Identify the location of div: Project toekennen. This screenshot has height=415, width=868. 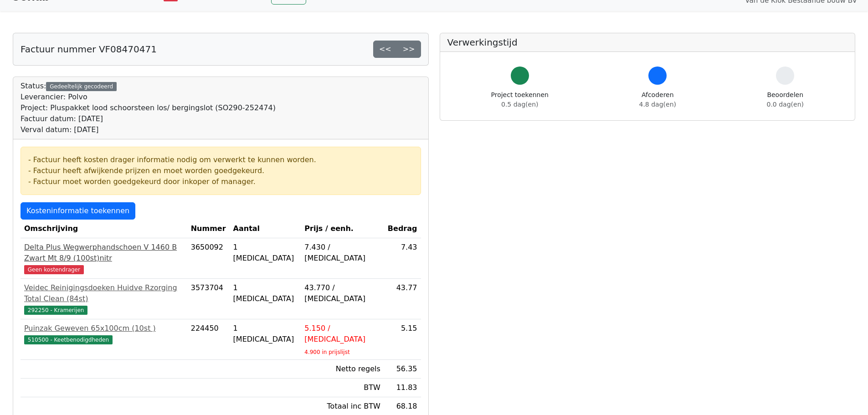
(520, 100).